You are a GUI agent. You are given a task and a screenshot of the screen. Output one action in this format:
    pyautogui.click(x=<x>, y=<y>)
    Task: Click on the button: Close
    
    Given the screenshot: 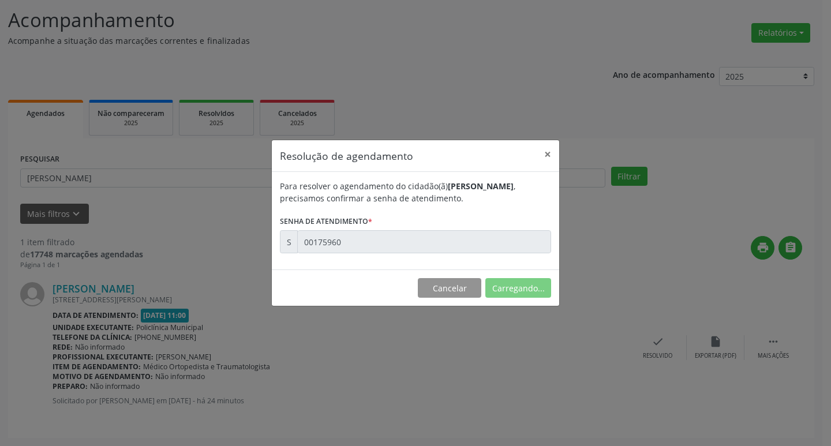 What is the action you would take?
    pyautogui.click(x=547, y=154)
    